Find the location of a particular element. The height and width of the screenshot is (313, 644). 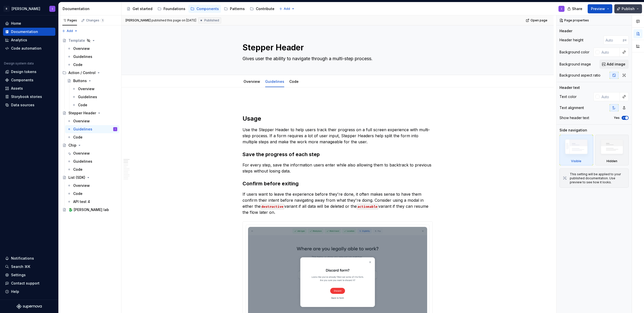

a: Contribute is located at coordinates (262, 9).